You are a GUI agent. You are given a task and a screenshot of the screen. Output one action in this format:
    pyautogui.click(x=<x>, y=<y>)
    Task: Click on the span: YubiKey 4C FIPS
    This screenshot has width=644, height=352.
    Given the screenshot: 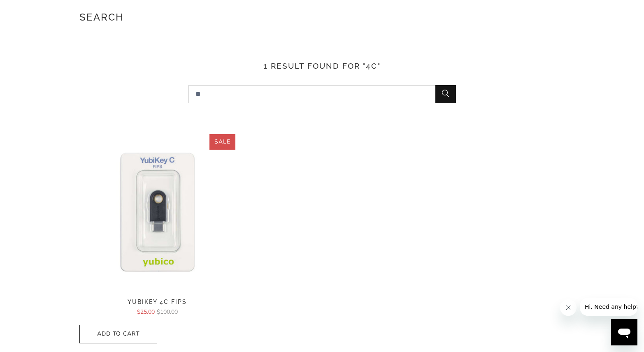 What is the action you would take?
    pyautogui.click(x=157, y=302)
    